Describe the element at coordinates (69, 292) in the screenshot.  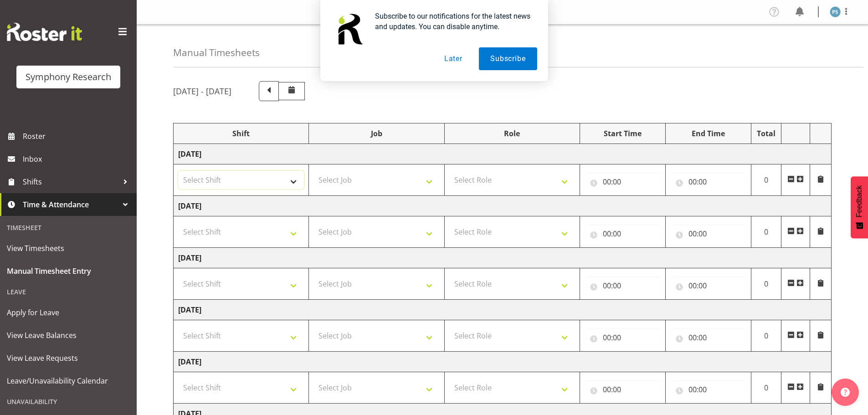
I see `div: Leave` at that location.